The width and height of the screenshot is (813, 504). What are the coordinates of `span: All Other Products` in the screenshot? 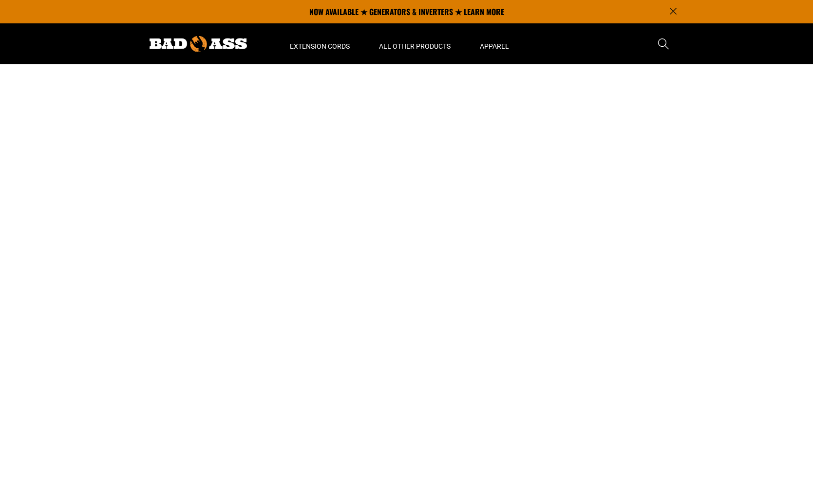 It's located at (415, 46).